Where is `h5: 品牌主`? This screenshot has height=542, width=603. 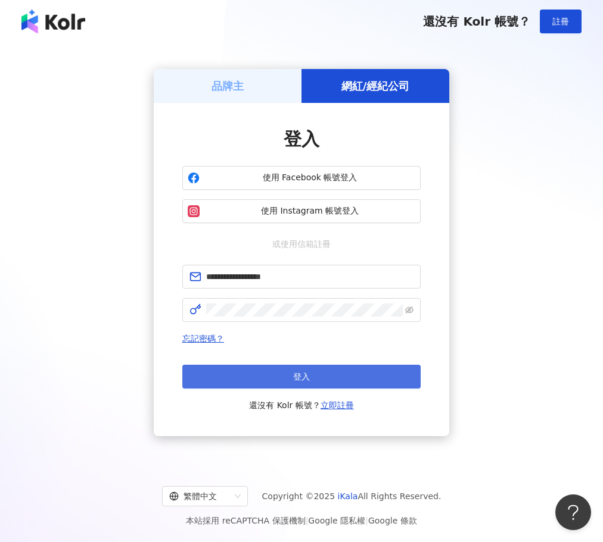
h5: 品牌主 is located at coordinates (227, 86).